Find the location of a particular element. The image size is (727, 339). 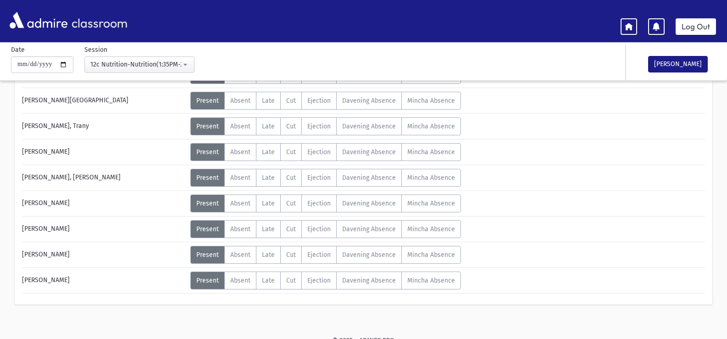

button: 12c Nutrition-Nutrition(1:35PM-2:17PM) is located at coordinates (139, 65).